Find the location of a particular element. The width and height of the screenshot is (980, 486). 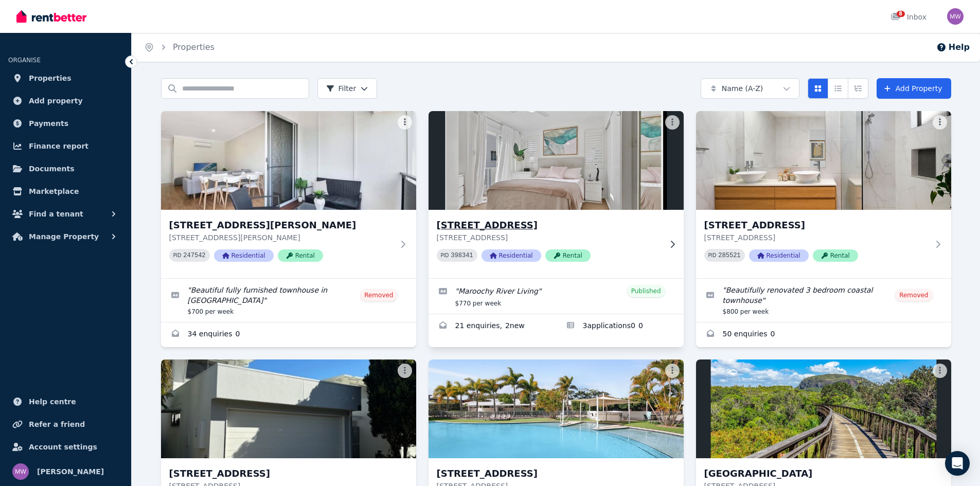

span: Payments is located at coordinates (49, 124).